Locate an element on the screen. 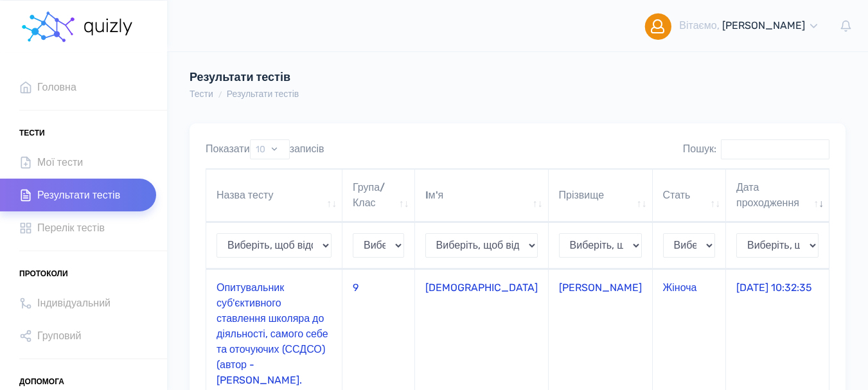 This screenshot has width=868, height=390. input: Пошук: is located at coordinates (775, 149).